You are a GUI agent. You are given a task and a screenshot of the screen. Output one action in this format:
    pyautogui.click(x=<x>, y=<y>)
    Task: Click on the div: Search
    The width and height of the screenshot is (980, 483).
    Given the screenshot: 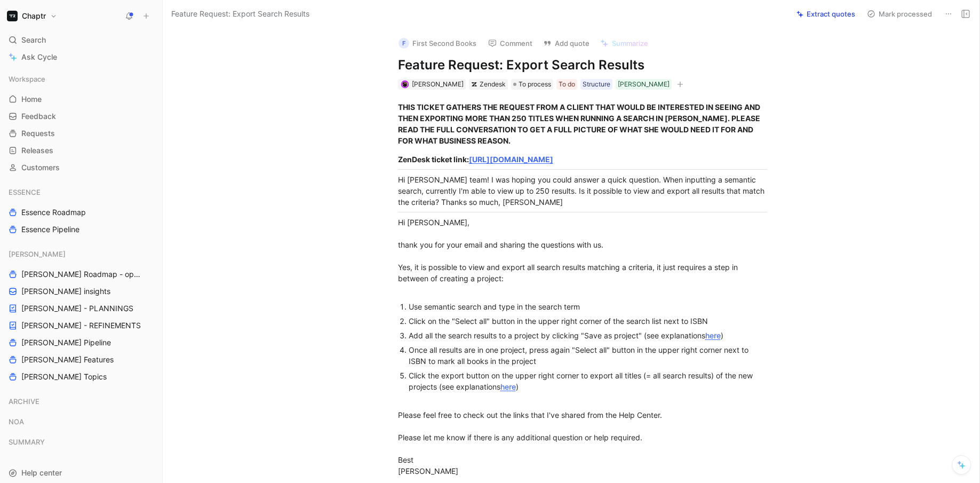 What is the action you would take?
    pyautogui.click(x=81, y=40)
    